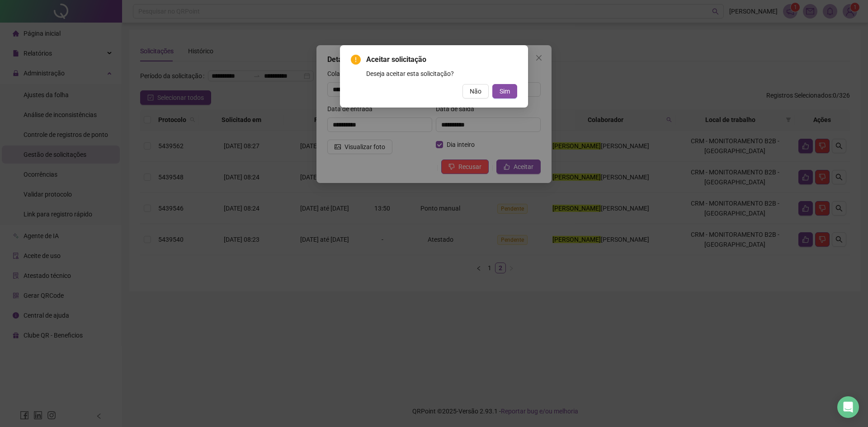 Image resolution: width=868 pixels, height=427 pixels. Describe the element at coordinates (442, 60) in the screenshot. I see `span: Aceitar solicitação` at that location.